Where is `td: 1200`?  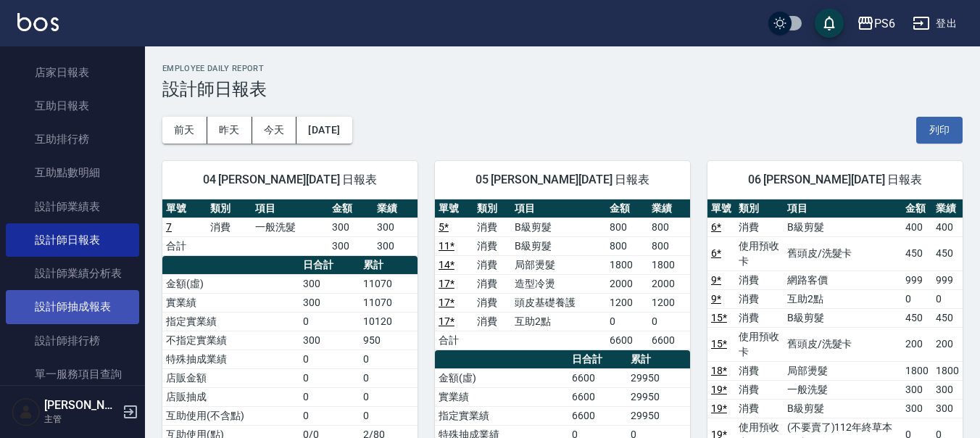 td: 1200 is located at coordinates (669, 302).